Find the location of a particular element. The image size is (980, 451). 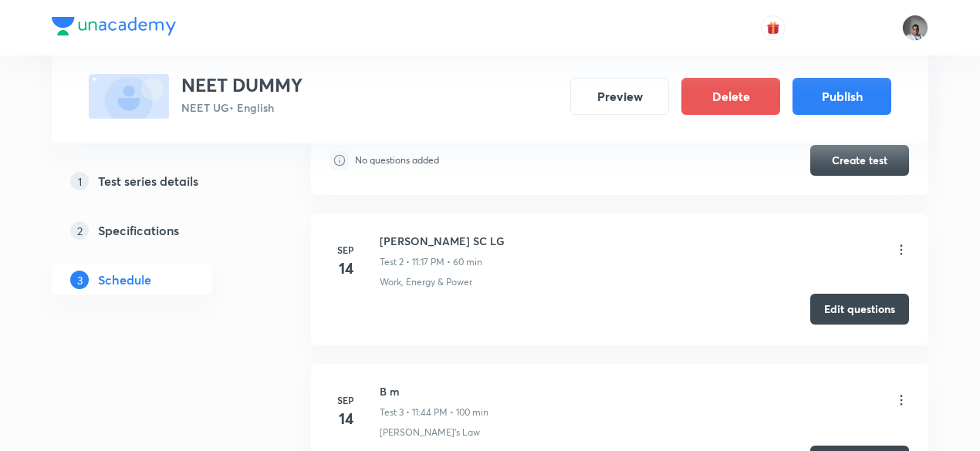

button: Publish is located at coordinates (841, 97).